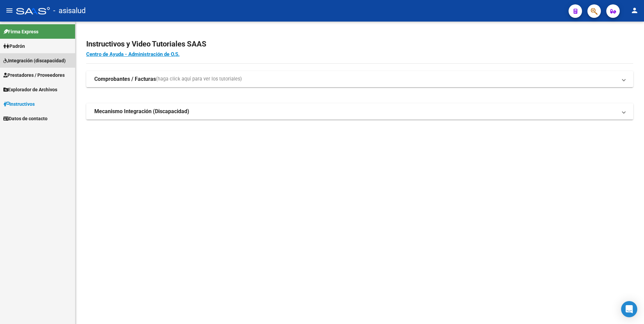  I want to click on span: Datos de contacto, so click(25, 119).